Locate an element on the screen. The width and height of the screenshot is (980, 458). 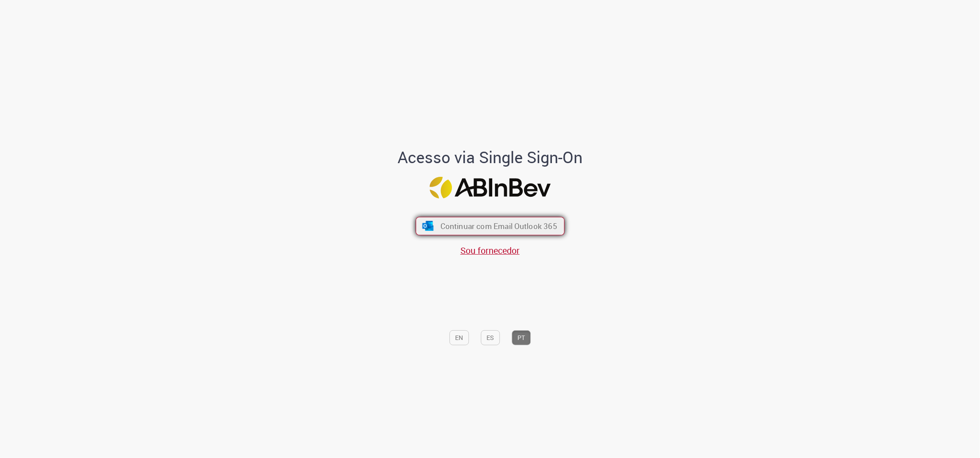
button: EN is located at coordinates (459, 337).